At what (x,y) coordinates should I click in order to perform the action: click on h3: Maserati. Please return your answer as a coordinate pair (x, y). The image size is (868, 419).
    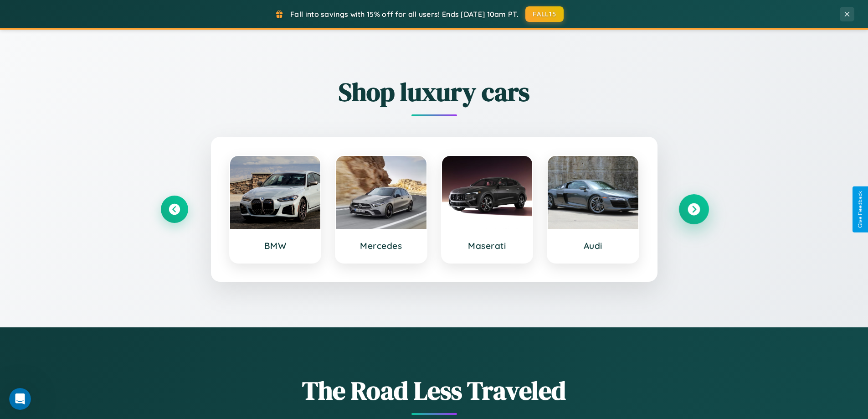
    Looking at the image, I should click on (487, 246).